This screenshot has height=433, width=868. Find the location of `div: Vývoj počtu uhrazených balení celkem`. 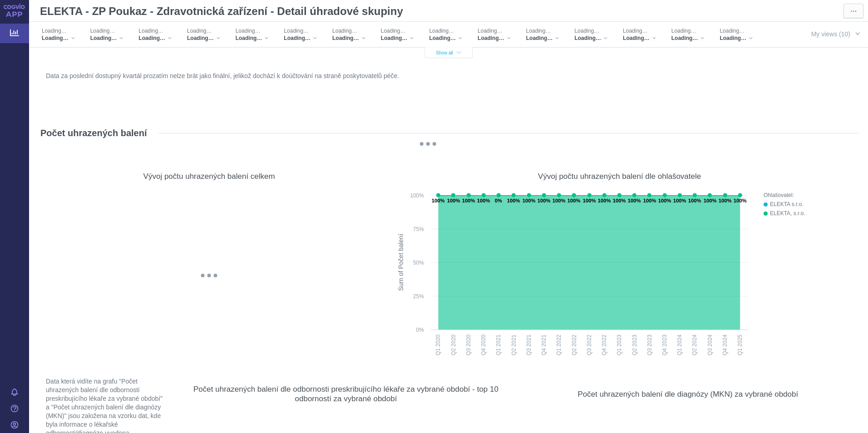

div: Vývoj počtu uhrazených balení celkem is located at coordinates (209, 176).